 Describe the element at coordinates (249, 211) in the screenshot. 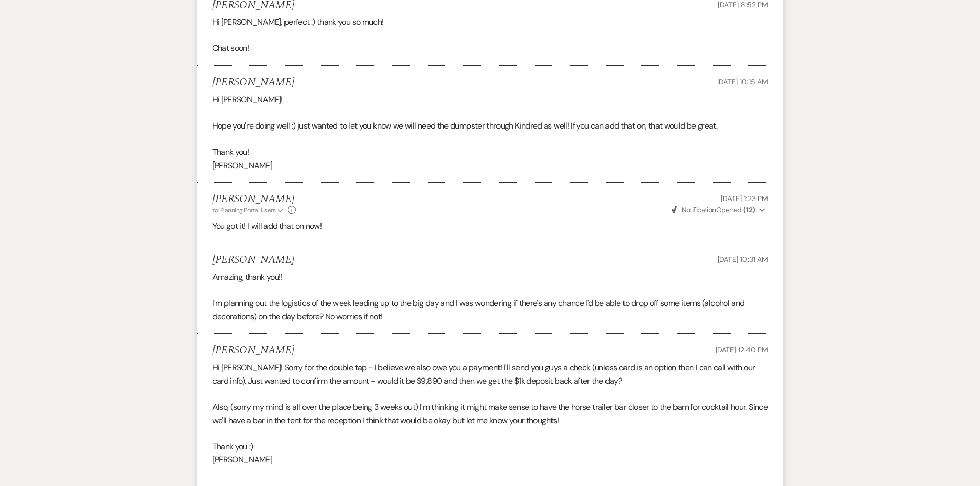

I see `button: to: Planning Portal Users` at that location.